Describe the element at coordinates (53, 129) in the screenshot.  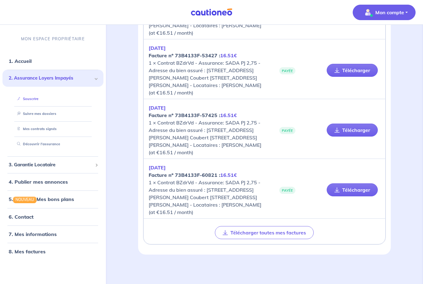
I see `div: Mes contrats signés` at that location.